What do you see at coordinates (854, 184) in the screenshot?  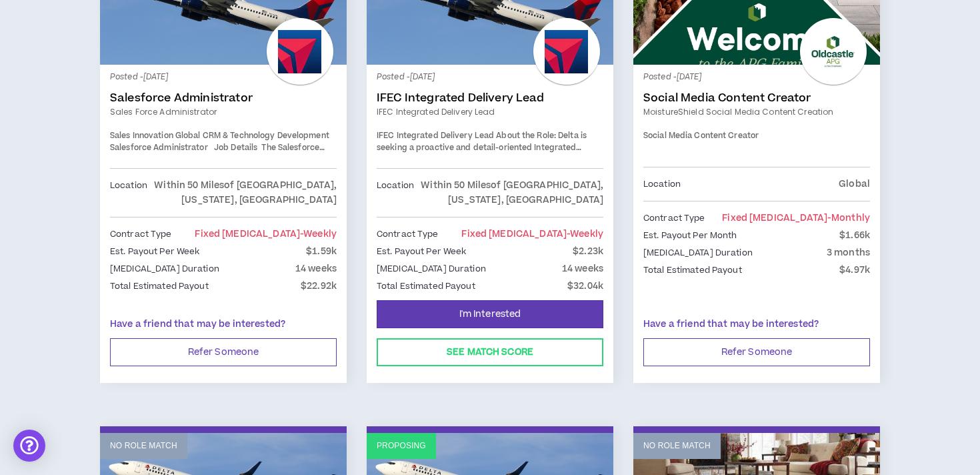 I see `p: Global` at bounding box center [854, 184].